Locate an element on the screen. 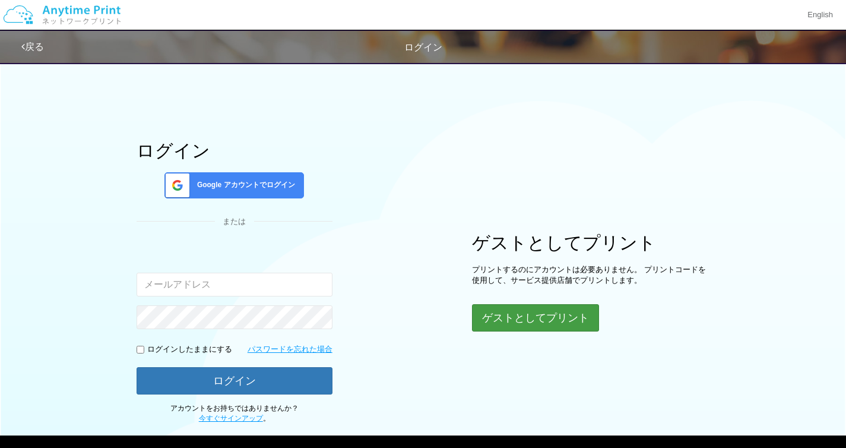 This screenshot has width=846, height=448. h1: ログイン is located at coordinates (235, 150).